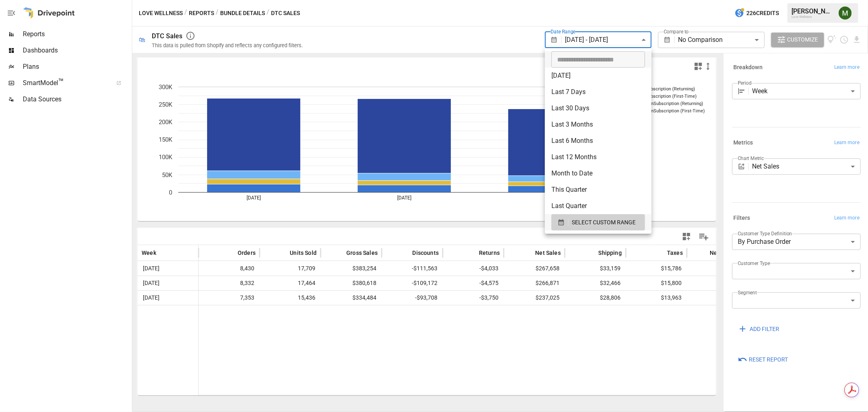 The height and width of the screenshot is (412, 868). What do you see at coordinates (599, 173) in the screenshot?
I see `li: Month to Date` at bounding box center [599, 173].